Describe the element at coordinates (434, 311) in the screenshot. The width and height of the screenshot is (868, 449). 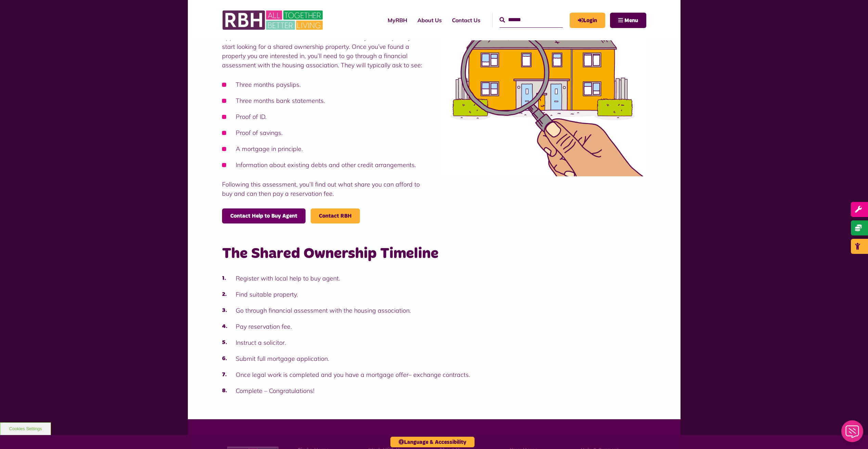
I see `li: Go through financial assessment with the housing association.` at that location.